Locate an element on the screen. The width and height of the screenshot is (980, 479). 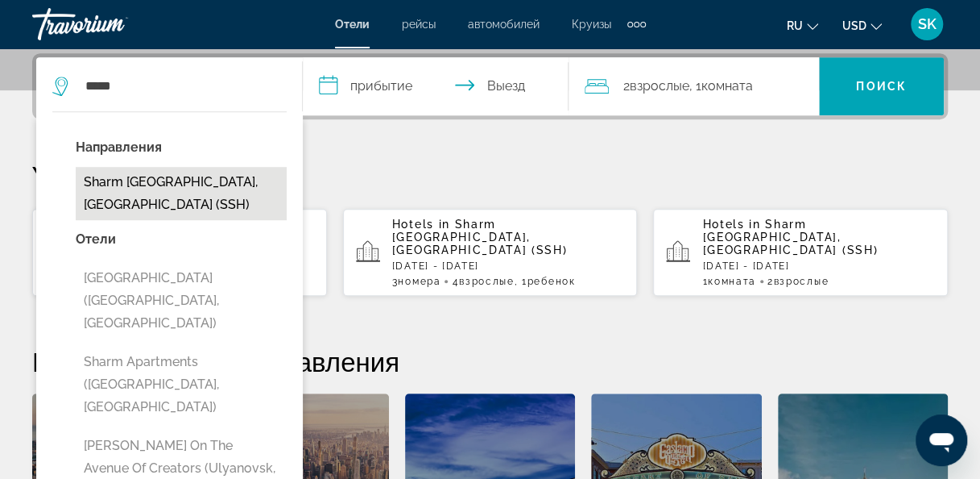
a: Круизы is located at coordinates (591, 25).